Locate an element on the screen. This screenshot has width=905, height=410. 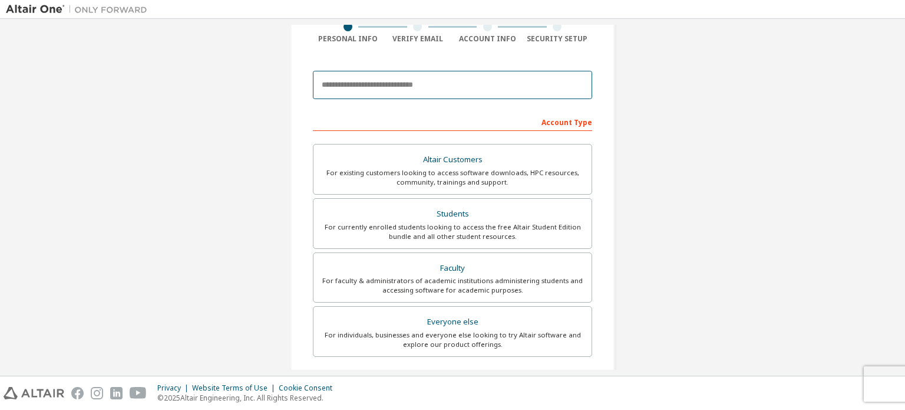
div: Account Type is located at coordinates (453, 121).